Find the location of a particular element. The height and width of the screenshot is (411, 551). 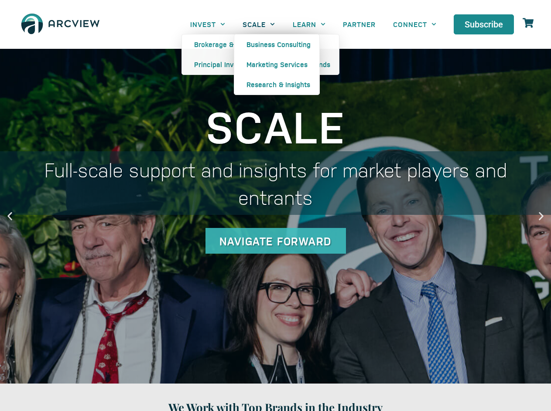

a: CONNECT is located at coordinates (414, 24).